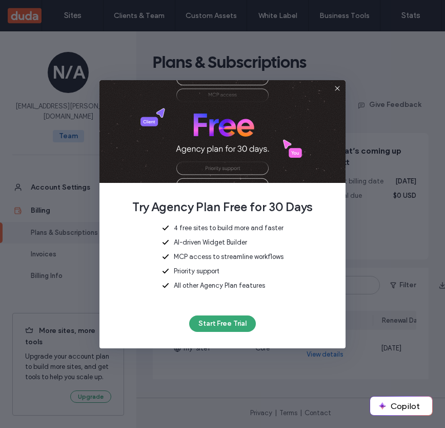 Image resolution: width=445 pixels, height=428 pixels. What do you see at coordinates (220, 285) in the screenshot?
I see `span: All other Agency Plan features` at bounding box center [220, 285].